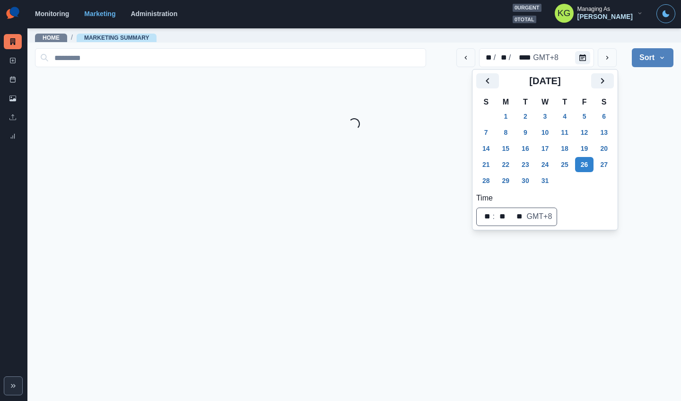 The image size is (681, 401). What do you see at coordinates (13, 79) in the screenshot?
I see `a: Post Schedule` at bounding box center [13, 79].